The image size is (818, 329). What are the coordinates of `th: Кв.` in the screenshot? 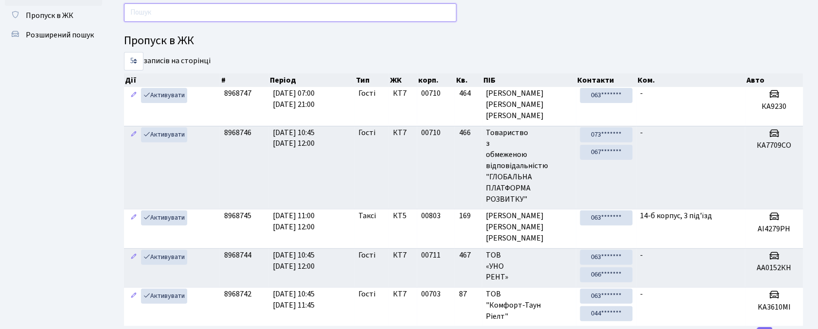 It's located at (469, 80).